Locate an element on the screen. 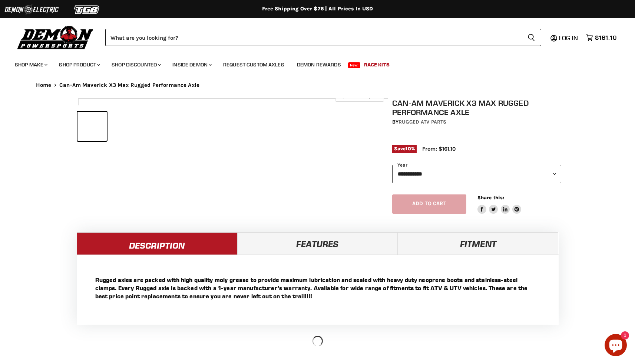  span: New! is located at coordinates (355, 65).